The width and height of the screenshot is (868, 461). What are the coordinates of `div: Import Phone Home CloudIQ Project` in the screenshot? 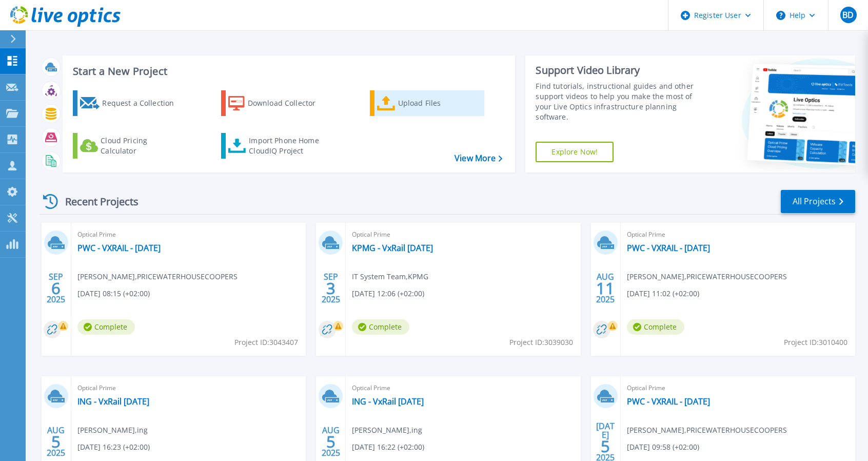 It's located at (289, 146).